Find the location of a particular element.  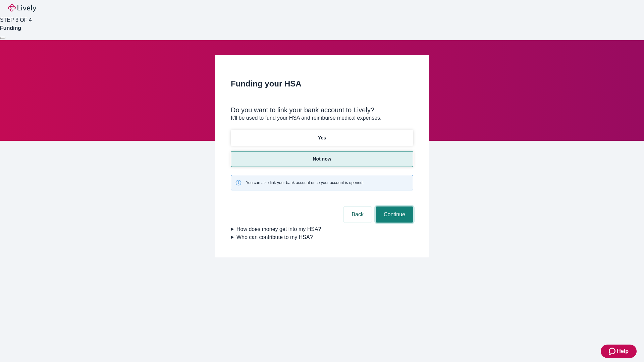

button: Not now is located at coordinates (322, 159).